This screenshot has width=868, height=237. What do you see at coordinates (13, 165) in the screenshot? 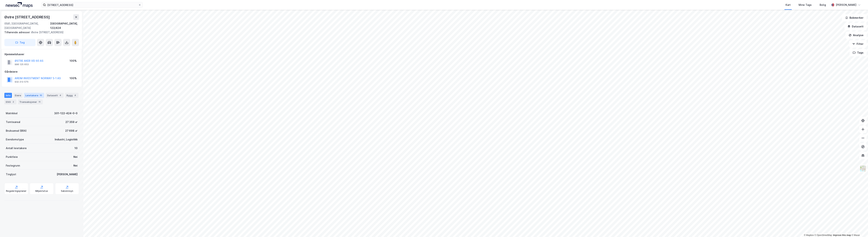
I see `div: Festegrunn` at bounding box center [13, 165].